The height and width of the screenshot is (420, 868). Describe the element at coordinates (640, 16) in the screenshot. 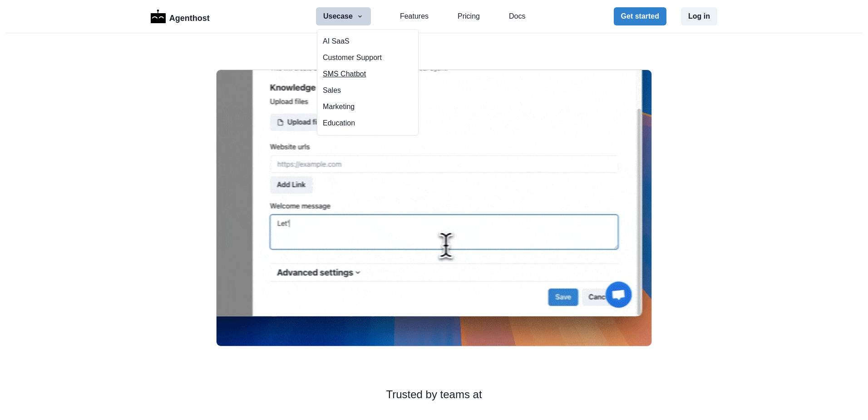

I see `a: Get started` at that location.